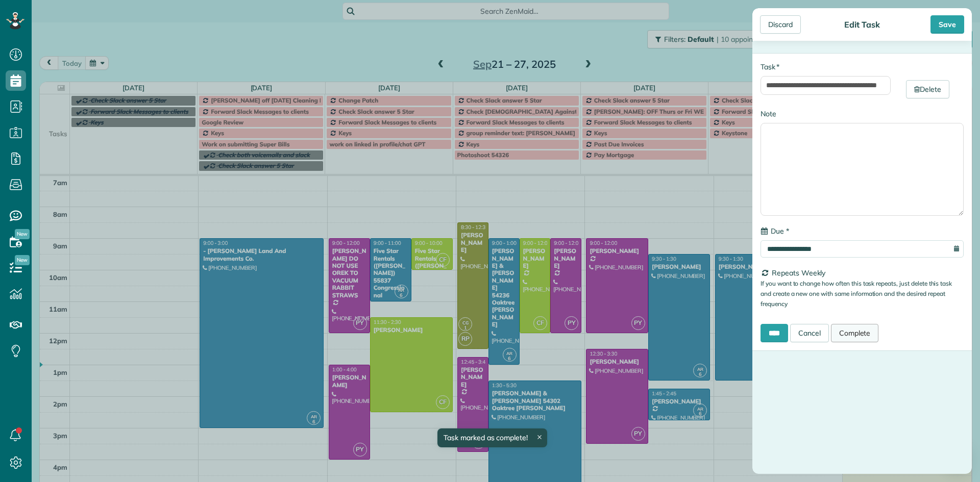 This screenshot has height=482, width=980. I want to click on div: Edit Task, so click(862, 24).